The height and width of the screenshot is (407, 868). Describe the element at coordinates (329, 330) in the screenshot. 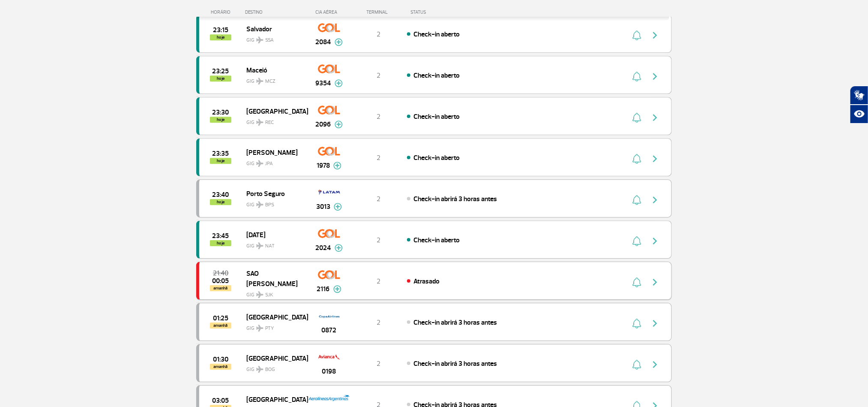

I see `span: 0872` at that location.